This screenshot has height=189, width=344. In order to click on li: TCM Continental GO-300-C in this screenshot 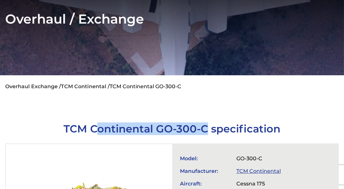, I will do `click(145, 86)`.